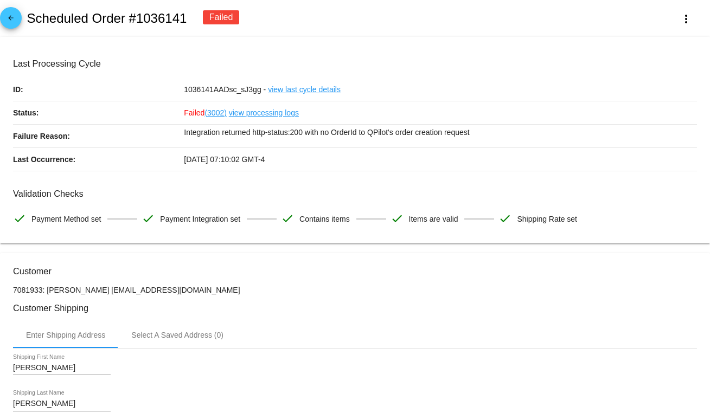 This screenshot has width=710, height=419. What do you see at coordinates (177, 335) in the screenshot?
I see `div: Select A Saved Address (0)` at bounding box center [177, 335].